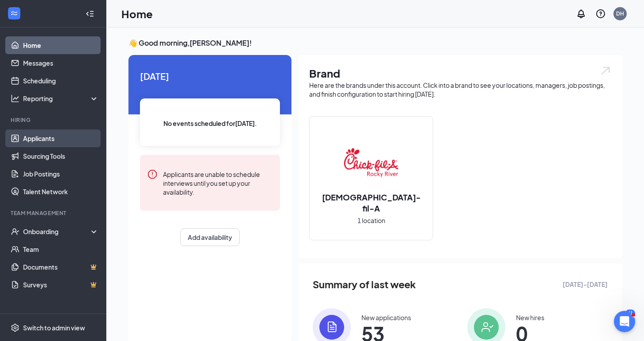 This screenshot has width=644, height=341. I want to click on div: New hires, so click(530, 317).